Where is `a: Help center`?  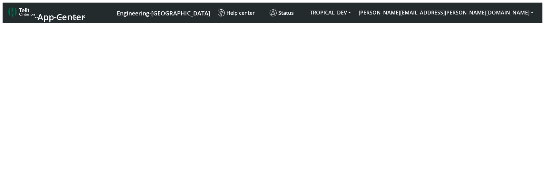
a: Help center is located at coordinates (241, 13).